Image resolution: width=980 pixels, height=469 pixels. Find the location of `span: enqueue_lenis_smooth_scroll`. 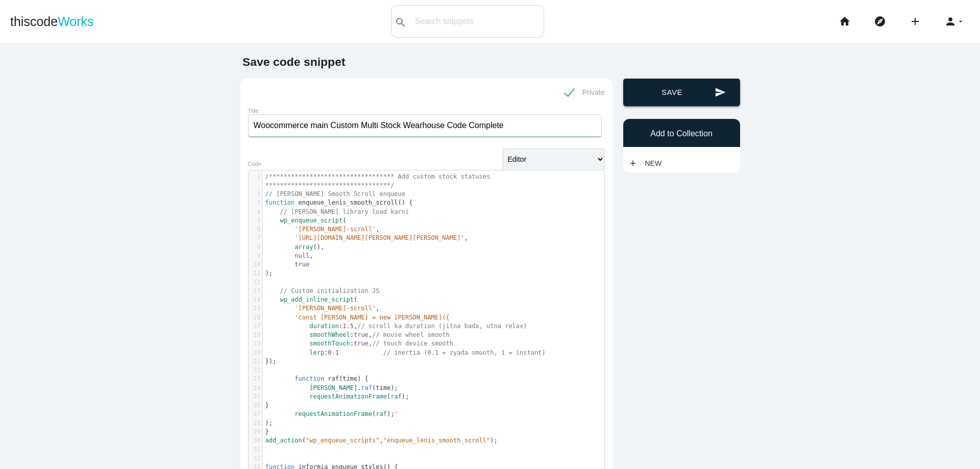

span: enqueue_lenis_smooth_scroll is located at coordinates (348, 203).